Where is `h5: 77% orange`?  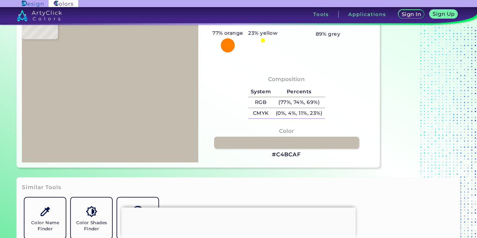 h5: 77% orange is located at coordinates (228, 33).